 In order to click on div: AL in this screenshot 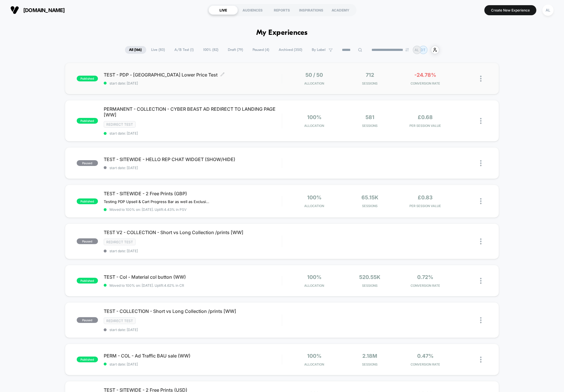, I will do `click(548, 10)`.